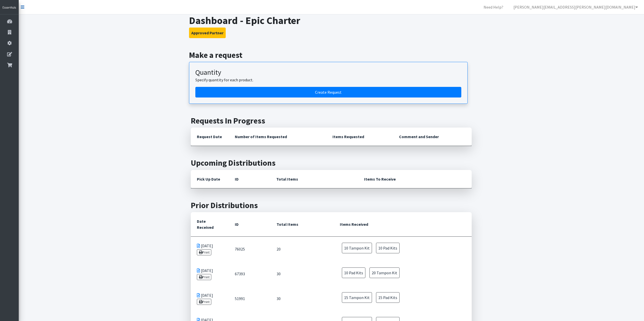 The width and height of the screenshot is (644, 321). What do you see at coordinates (207, 33) in the screenshot?
I see `button: Approved Partner` at bounding box center [207, 33].